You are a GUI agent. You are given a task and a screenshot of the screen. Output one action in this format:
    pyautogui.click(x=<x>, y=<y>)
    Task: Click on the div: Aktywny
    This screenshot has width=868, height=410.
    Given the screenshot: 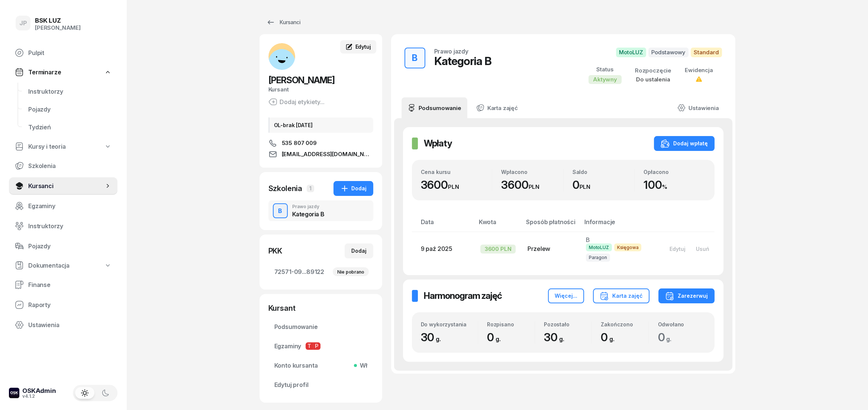 What is the action you would take?
    pyautogui.click(x=605, y=80)
    